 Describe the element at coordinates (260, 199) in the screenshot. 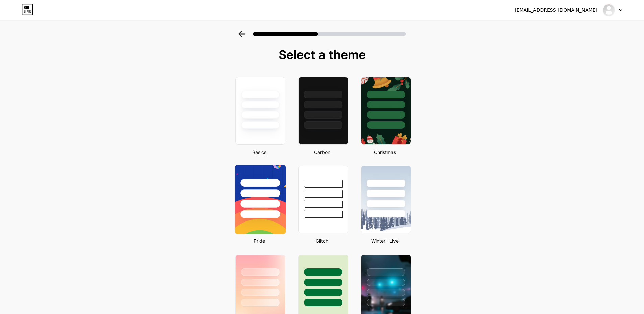

I see `img: pride-mobile.png` at that location.